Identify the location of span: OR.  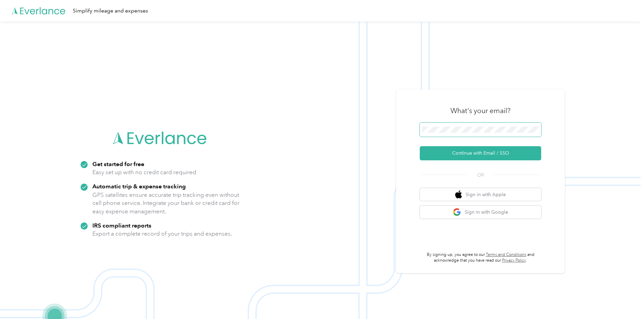
(481, 174).